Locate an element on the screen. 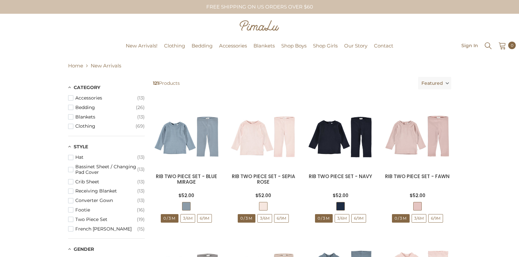 The image size is (519, 257). a: RIB TWO PIECE SET - BLUE MIRAGE is located at coordinates (186, 179).